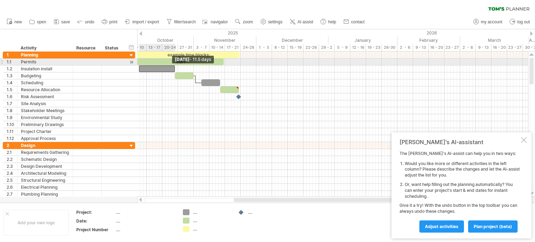  What do you see at coordinates (358, 47) in the screenshot?
I see `div: 12 - 16` at bounding box center [358, 47].